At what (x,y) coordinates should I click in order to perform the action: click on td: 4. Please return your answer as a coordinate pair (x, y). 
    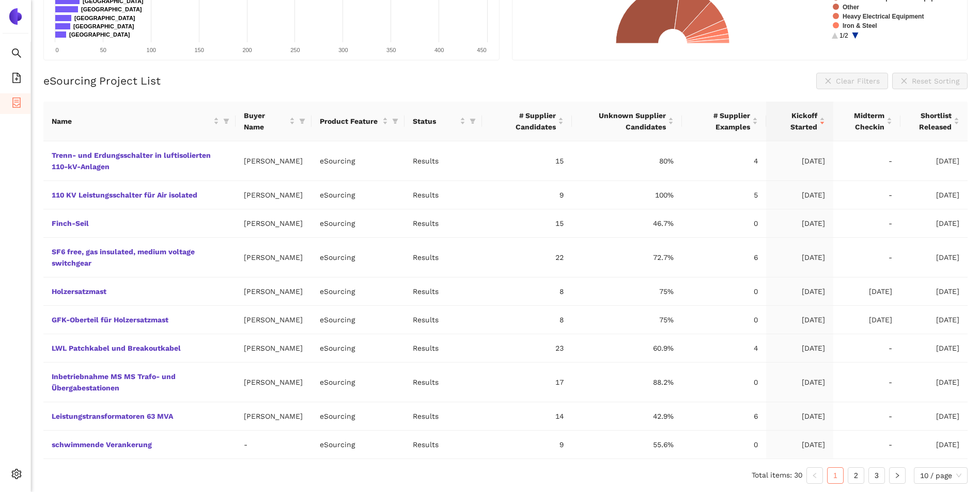
    Looking at the image, I should click on (723, 161).